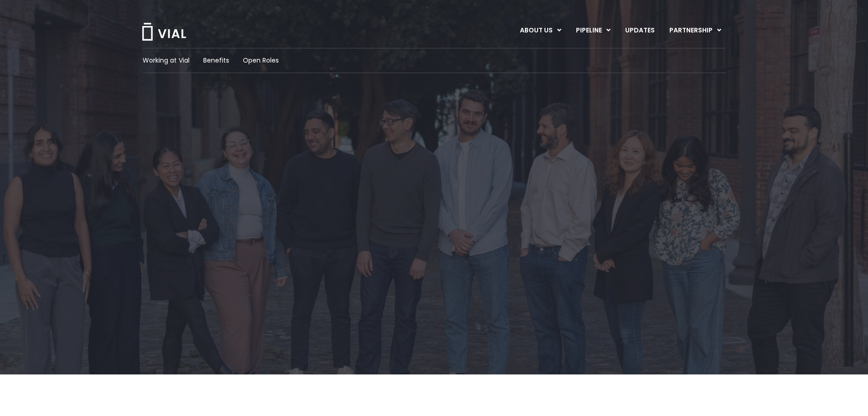 The image size is (868, 416). I want to click on a: Benefits, so click(216, 61).